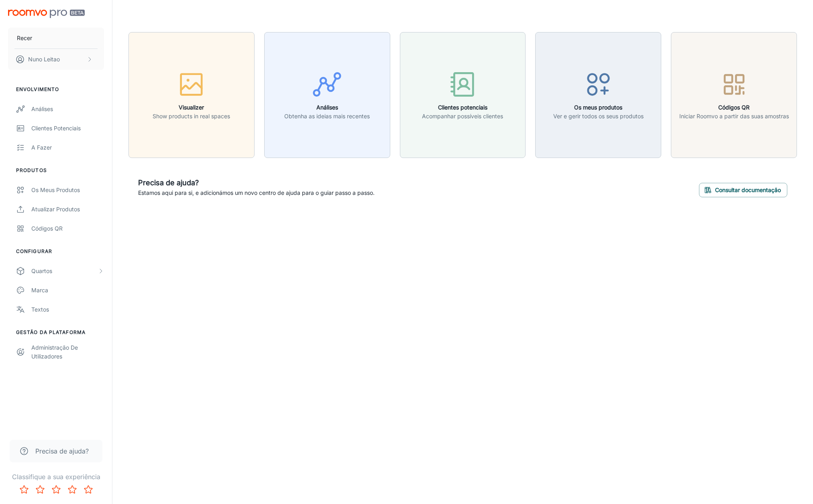  I want to click on a: Clientes potenciaisAcompanhar possíveis clientes, so click(463, 95).